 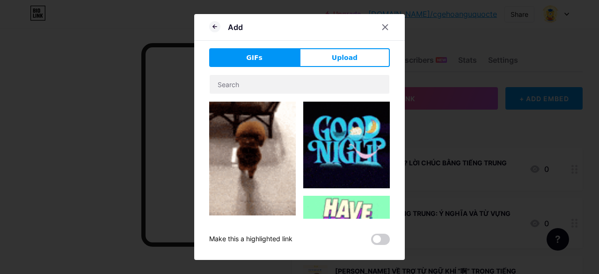 What do you see at coordinates (344, 58) in the screenshot?
I see `button: Upload` at bounding box center [344, 58].